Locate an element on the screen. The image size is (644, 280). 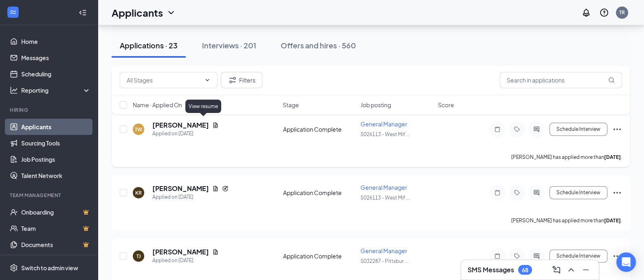
div: Hiring is located at coordinates (49, 110).